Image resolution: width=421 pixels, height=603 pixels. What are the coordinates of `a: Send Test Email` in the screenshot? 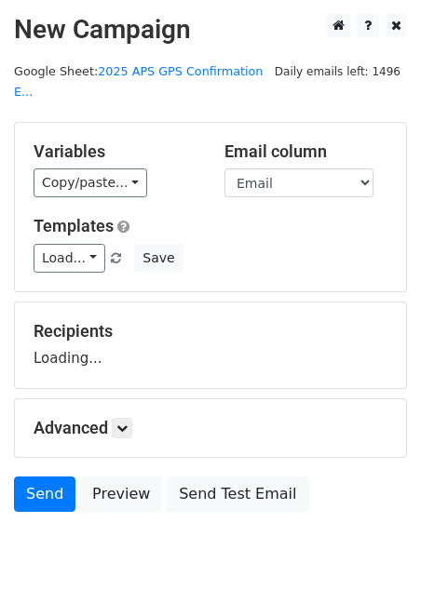 It's located at (237, 494).